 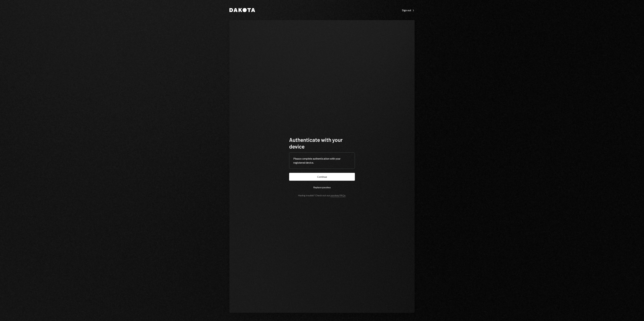 I want to click on a: Sign out, so click(x=408, y=10).